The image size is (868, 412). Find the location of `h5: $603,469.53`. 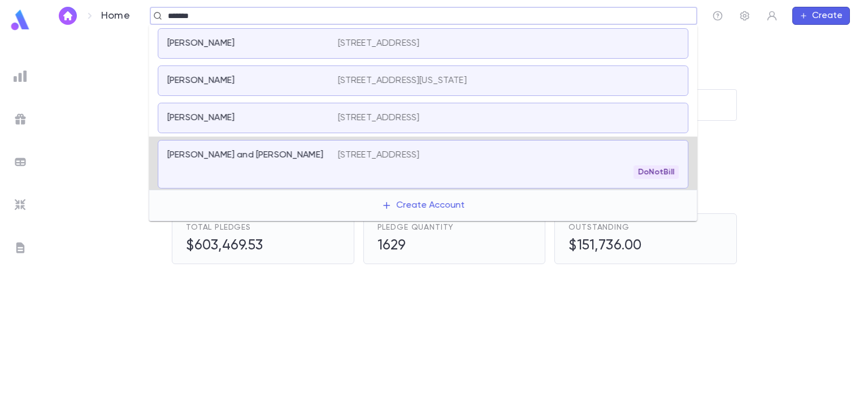

h5: $603,469.53 is located at coordinates (224, 246).